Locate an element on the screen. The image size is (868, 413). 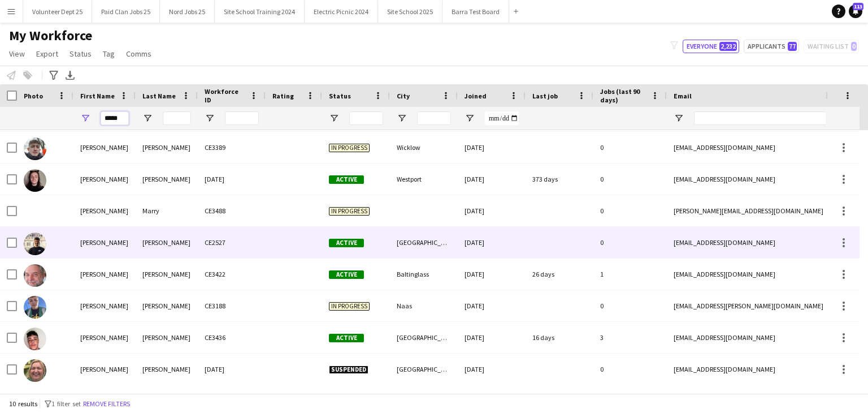
div: Naas is located at coordinates (424, 305).